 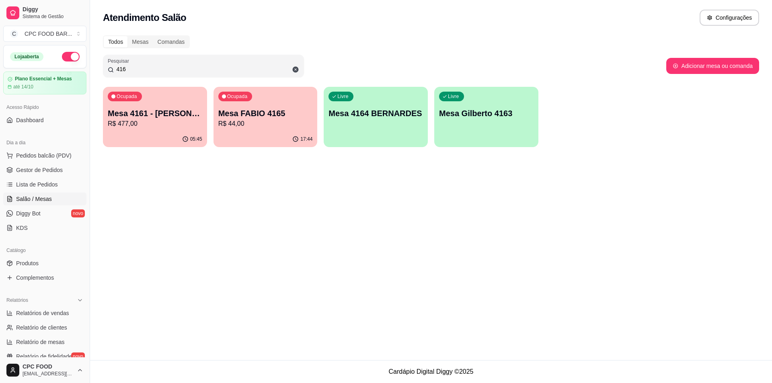 I want to click on button: Select a team, so click(x=45, y=34).